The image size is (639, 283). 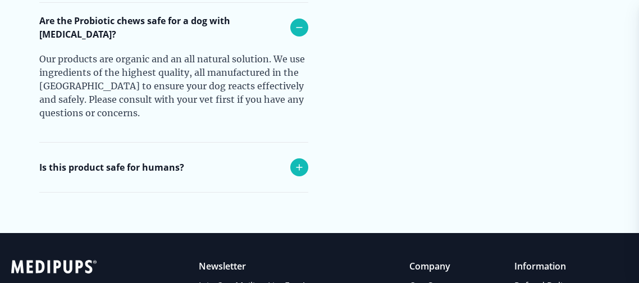 I want to click on div: All our products are intended to be consumed by dogs and are not safe for human consumption. Plea..., so click(x=174, y=224).